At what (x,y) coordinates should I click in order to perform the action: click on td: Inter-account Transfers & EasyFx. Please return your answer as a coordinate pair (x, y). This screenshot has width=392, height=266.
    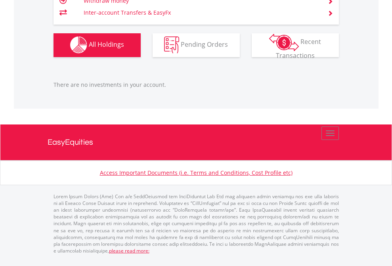
    Looking at the image, I should click on (200, 13).